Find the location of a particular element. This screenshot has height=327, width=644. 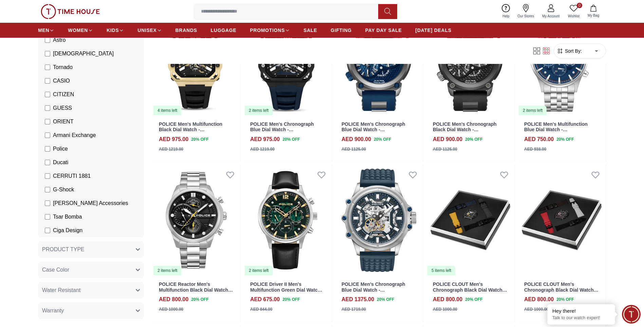

span: Case Color is located at coordinates (55, 270).